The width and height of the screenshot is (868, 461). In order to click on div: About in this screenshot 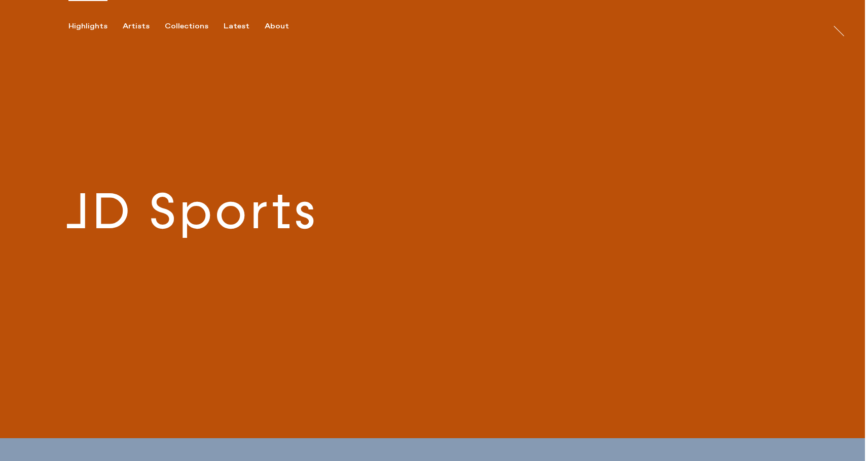, I will do `click(277, 26)`.